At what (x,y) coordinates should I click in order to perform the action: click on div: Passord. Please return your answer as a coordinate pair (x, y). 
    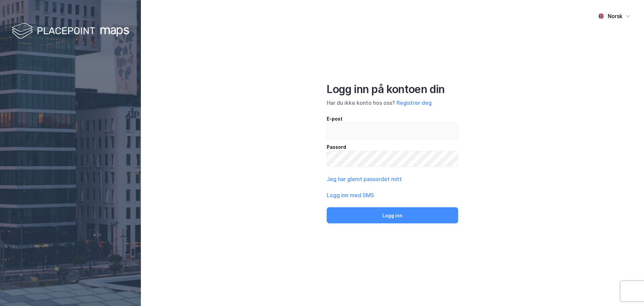
    Looking at the image, I should click on (392, 147).